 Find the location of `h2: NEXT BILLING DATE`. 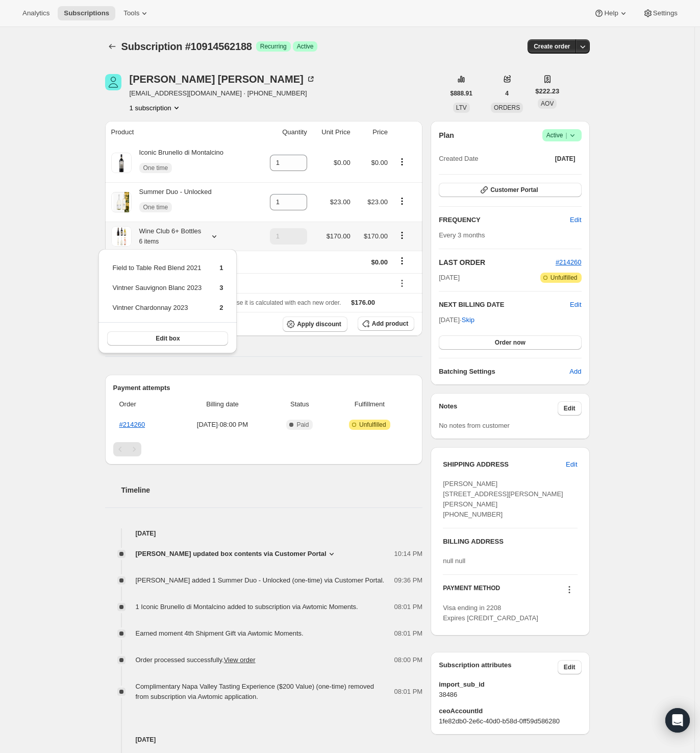

h2: NEXT BILLING DATE is located at coordinates (504, 305).